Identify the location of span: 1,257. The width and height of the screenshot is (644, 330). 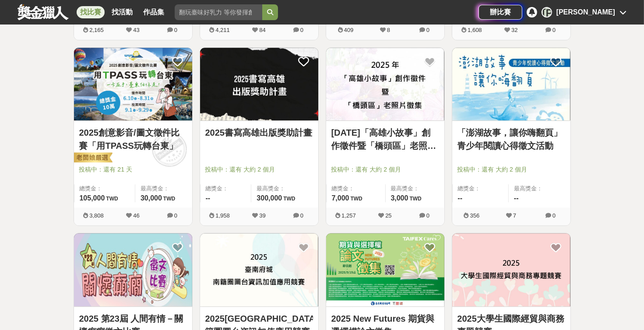
(349, 215).